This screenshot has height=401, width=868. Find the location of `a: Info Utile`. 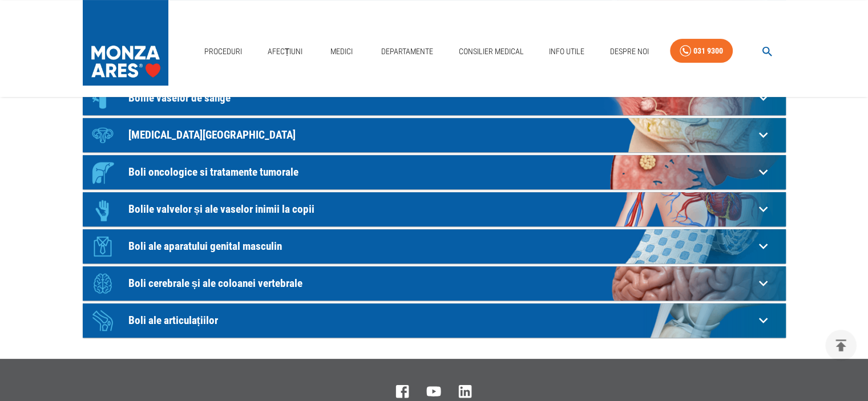

a: Info Utile is located at coordinates (566, 51).